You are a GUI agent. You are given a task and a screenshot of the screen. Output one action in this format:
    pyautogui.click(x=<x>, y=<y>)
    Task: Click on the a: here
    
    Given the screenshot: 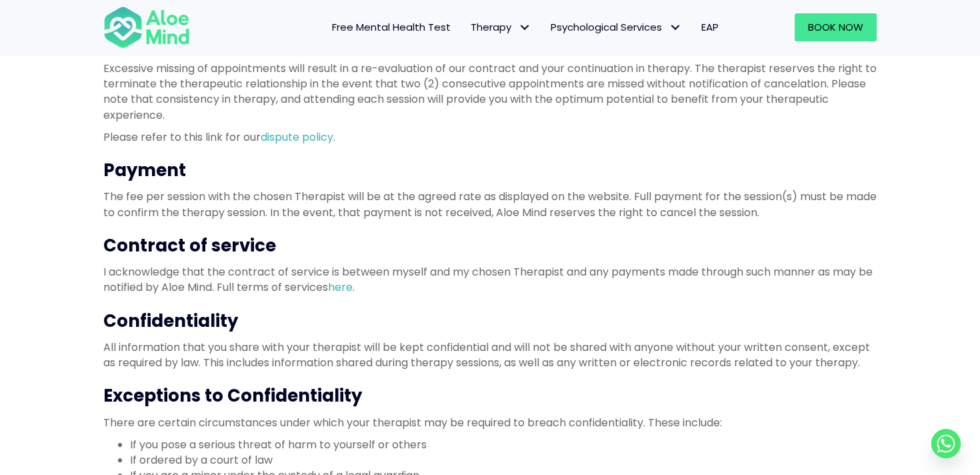 What is the action you would take?
    pyautogui.click(x=340, y=287)
    